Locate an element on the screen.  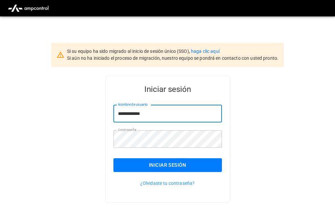
p: ¿Olvidaste tu contraseña? is located at coordinates (167, 183).